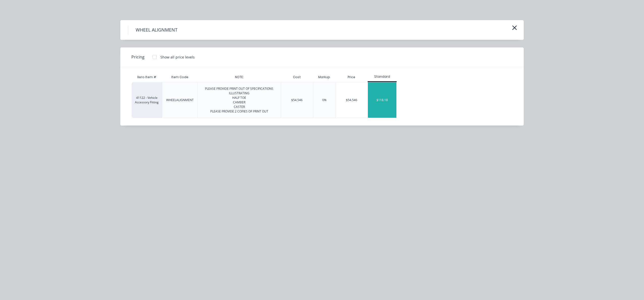  What do you see at coordinates (239, 100) in the screenshot?
I see `div: PLEASE PROVIDE PRINT OUT OF SPECIFICATIONS ILLUSTRATING HALF TOE CAMBER CASTER PLEASE PROVIDE 2 C...` at bounding box center [239, 100].